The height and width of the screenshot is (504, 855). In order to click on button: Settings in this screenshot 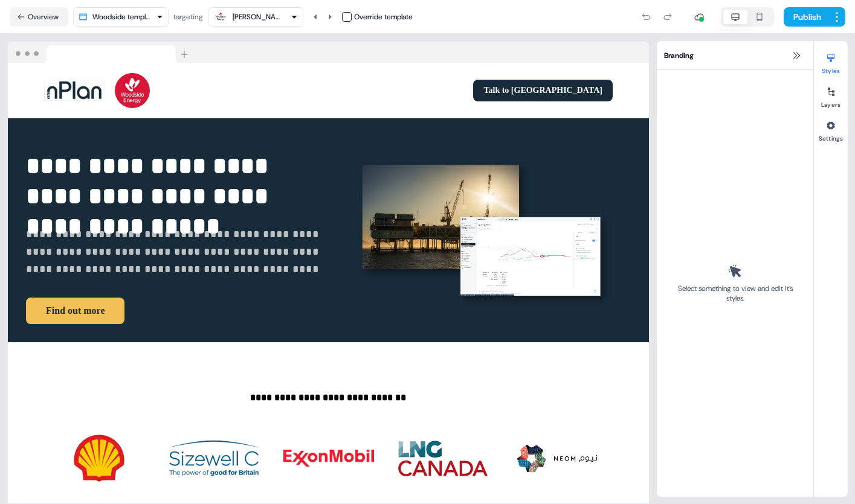, I will do `click(831, 129)`.